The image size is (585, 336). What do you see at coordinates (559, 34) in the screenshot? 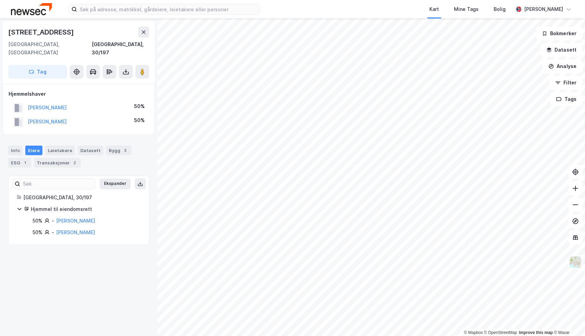
I see `button: Bokmerker` at bounding box center [559, 34].